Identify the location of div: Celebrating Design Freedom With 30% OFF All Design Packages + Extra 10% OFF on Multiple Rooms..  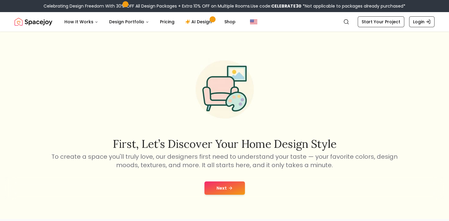
(224, 6).